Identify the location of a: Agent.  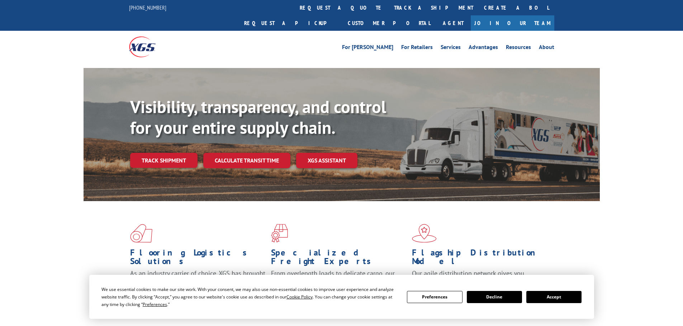
(453, 23).